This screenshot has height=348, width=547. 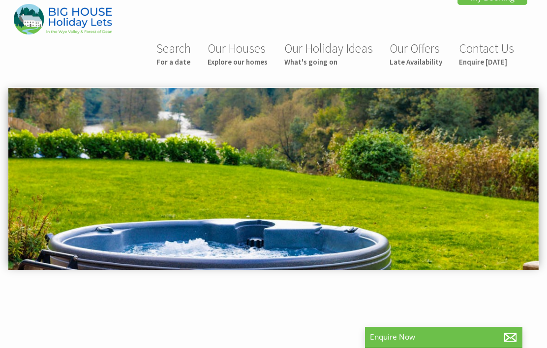 What do you see at coordinates (174, 53) in the screenshot?
I see `a: SearchFor a date` at bounding box center [174, 53].